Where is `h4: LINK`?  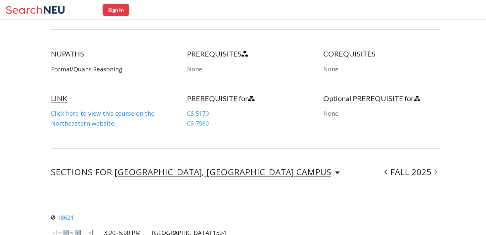
h4: LINK is located at coordinates (109, 99).